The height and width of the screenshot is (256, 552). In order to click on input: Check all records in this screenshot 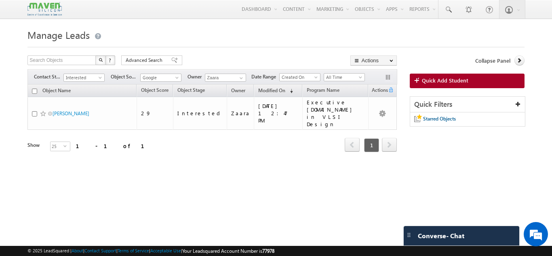, I will do `click(34, 91)`.